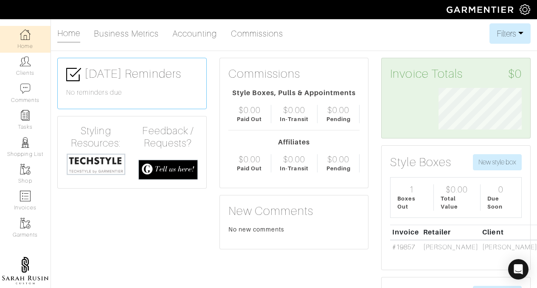 Image resolution: width=537 pixels, height=288 pixels. What do you see at coordinates (25, 142) in the screenshot?
I see `img: stylists-icon-eb353228a002819b7ec25b43dbf5f0378dd9e0616d9560372ff212230b889e62.png` at bounding box center [25, 142].